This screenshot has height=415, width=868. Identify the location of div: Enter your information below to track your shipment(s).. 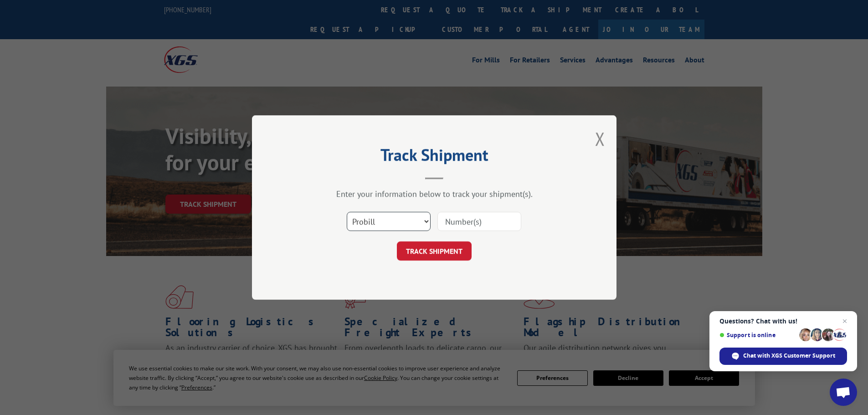
(435, 194).